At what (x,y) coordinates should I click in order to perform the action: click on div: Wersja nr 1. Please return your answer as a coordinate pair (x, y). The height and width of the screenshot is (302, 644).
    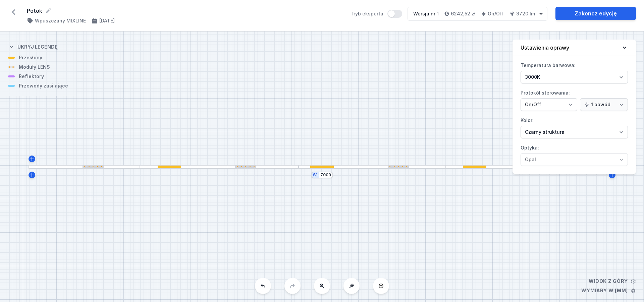
    Looking at the image, I should click on (426, 14).